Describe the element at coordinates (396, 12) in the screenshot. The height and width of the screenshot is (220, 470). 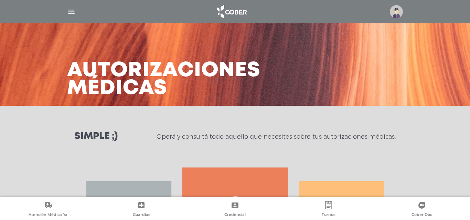
I see `img: profile-placeholder.svg` at that location.